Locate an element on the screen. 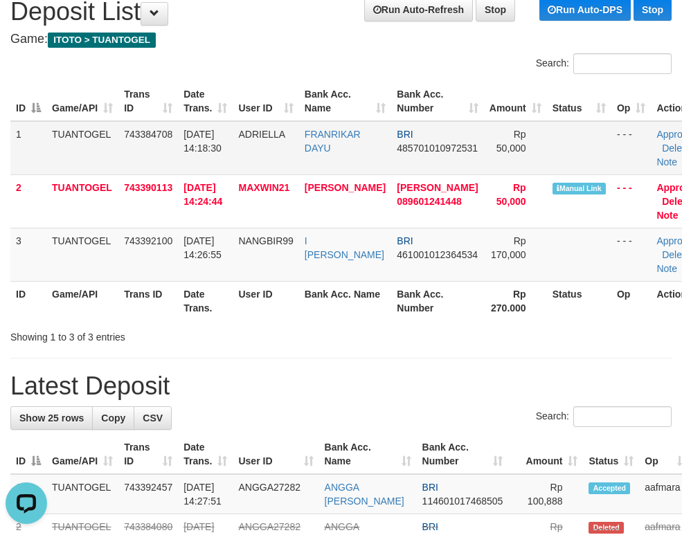  span: Copy is located at coordinates (113, 418).